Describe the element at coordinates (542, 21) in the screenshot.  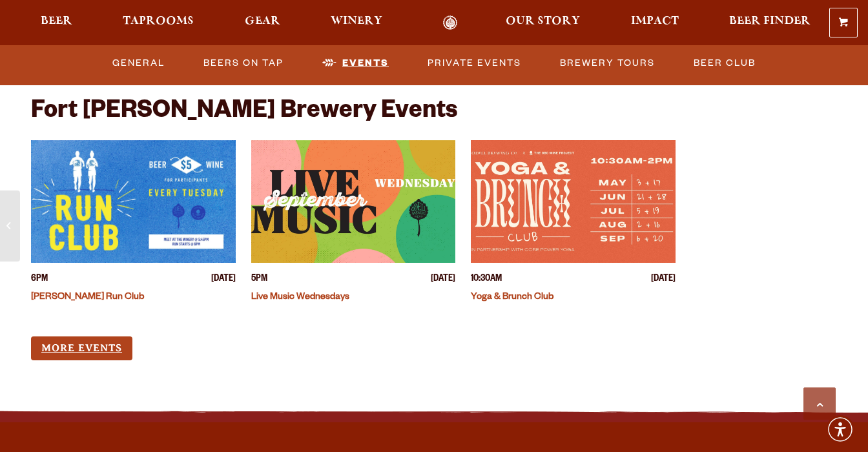
I see `span: Our Story` at that location.